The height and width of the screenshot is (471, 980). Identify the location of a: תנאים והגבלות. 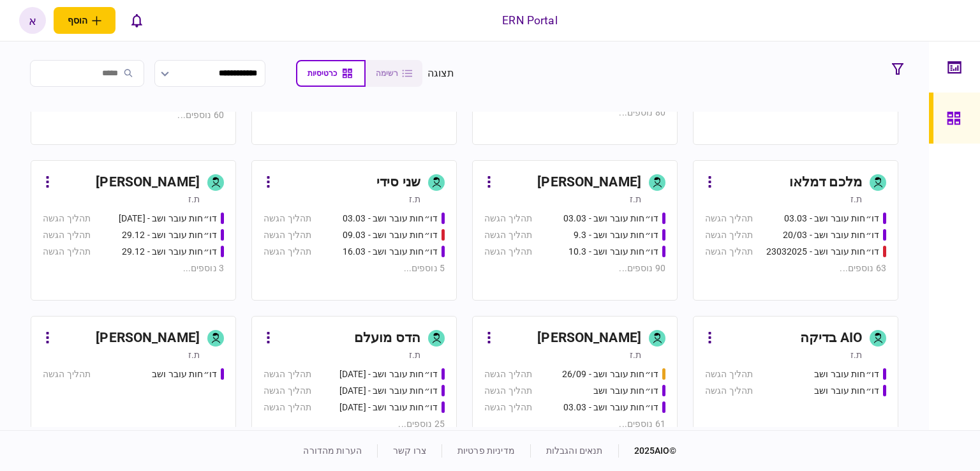
(574, 451).